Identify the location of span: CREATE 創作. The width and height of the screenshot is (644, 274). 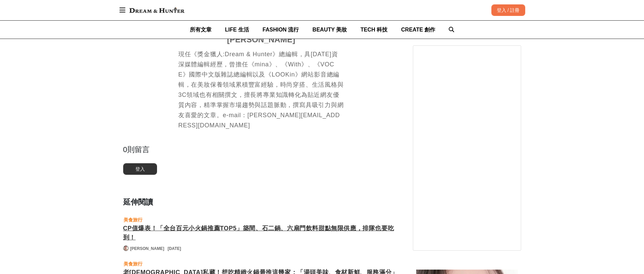
(418, 29).